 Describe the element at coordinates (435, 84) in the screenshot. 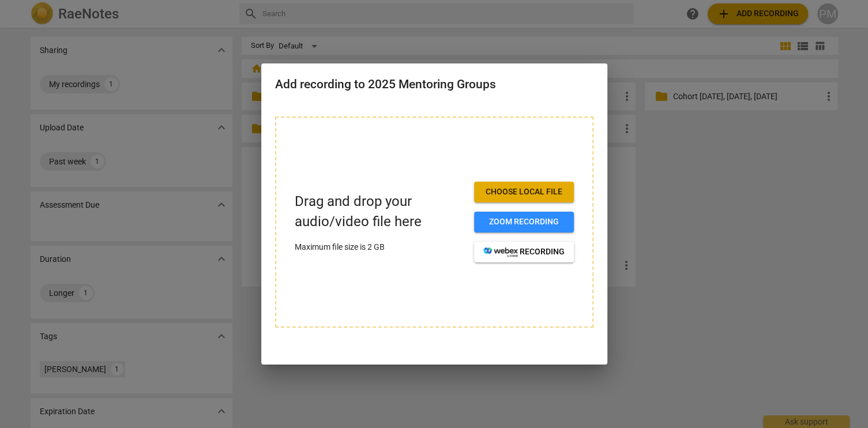

I see `h2: Add recording to 2025 Mentoring Groups` at that location.